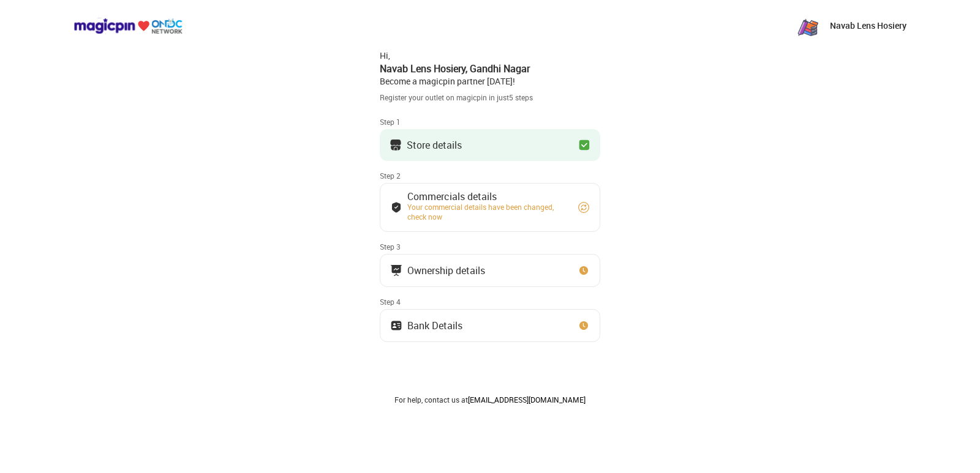  Describe the element at coordinates (128, 26) in the screenshot. I see `img: ondc-logo-new-small.8a59708e.svg` at that location.